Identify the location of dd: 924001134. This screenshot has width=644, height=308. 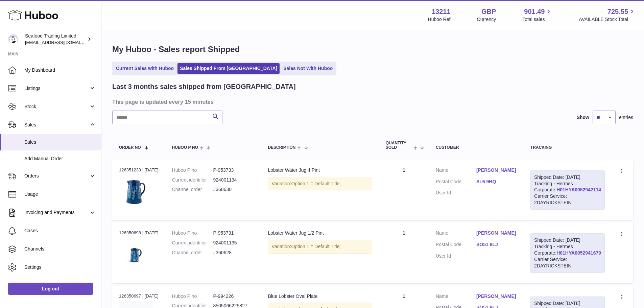
(234, 180).